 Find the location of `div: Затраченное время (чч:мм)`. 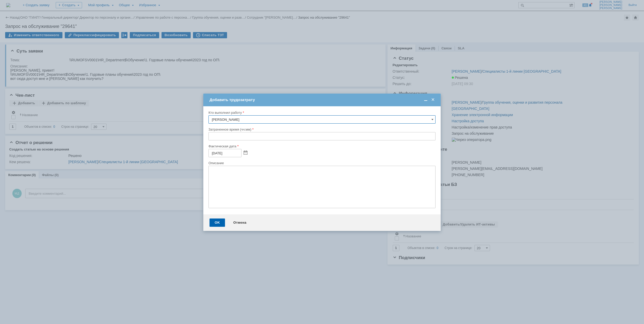

div: Затраченное время (чч:мм) is located at coordinates (321, 129).